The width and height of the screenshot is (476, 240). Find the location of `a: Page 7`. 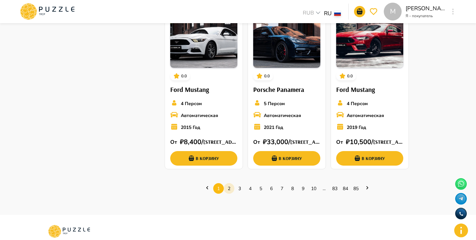

a: Page 7 is located at coordinates (282, 188).